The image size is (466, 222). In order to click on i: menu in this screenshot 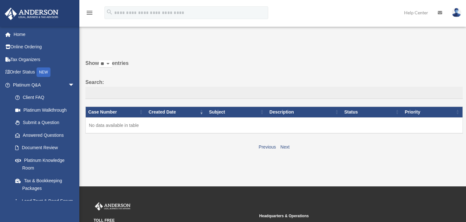, I will do `click(90, 13)`.